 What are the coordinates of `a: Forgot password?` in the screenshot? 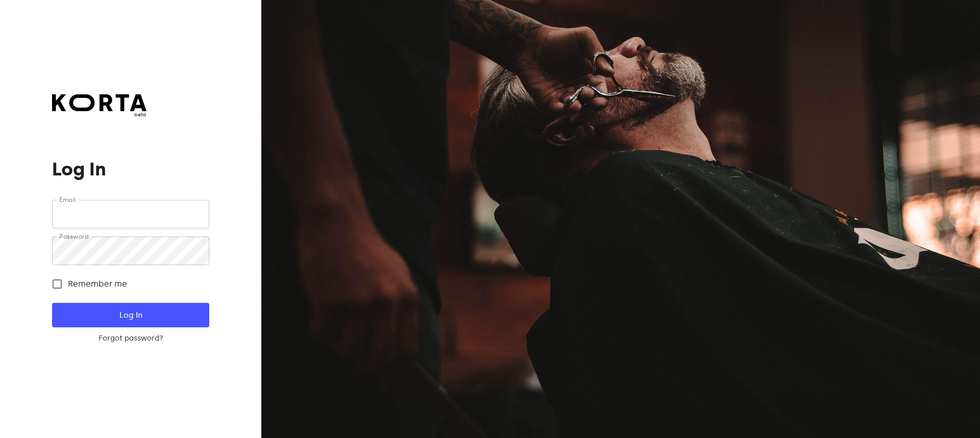 It's located at (130, 339).